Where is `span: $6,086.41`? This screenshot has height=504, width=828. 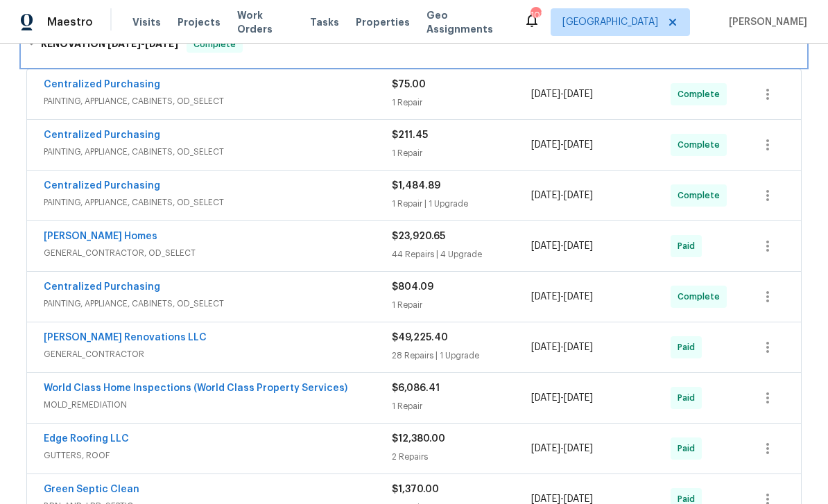 span: $6,086.41 is located at coordinates (415, 389).